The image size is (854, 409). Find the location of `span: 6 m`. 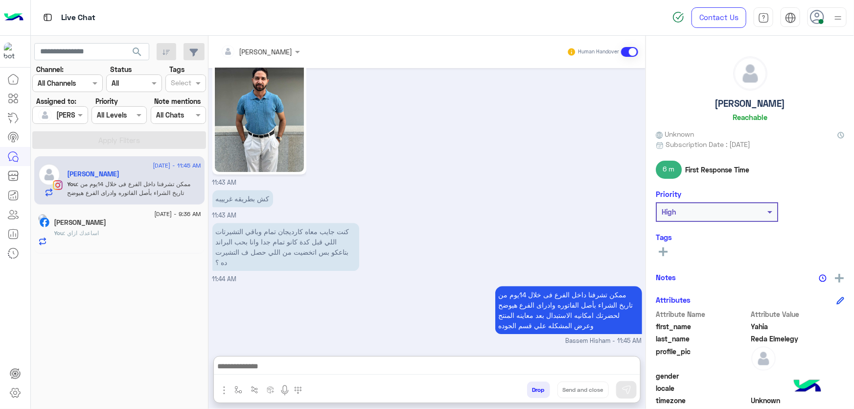

span: 6 m is located at coordinates (668, 169).